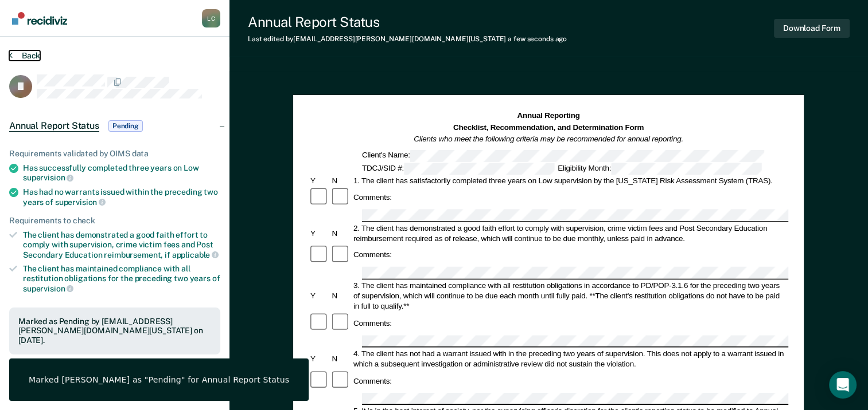 This screenshot has height=410, width=868. Describe the element at coordinates (54, 126) in the screenshot. I see `span: Annual Report Status` at that location.